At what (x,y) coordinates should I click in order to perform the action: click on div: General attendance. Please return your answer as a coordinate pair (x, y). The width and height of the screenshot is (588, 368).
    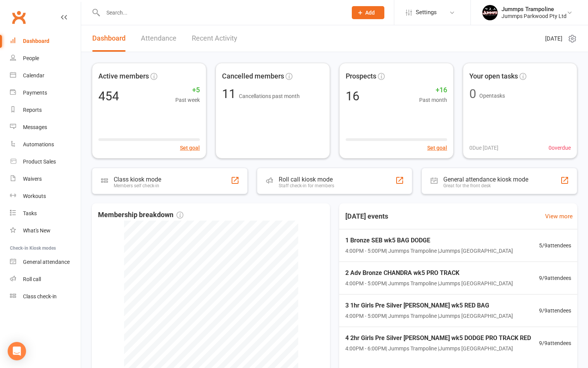
    Looking at the image, I should click on (46, 262).